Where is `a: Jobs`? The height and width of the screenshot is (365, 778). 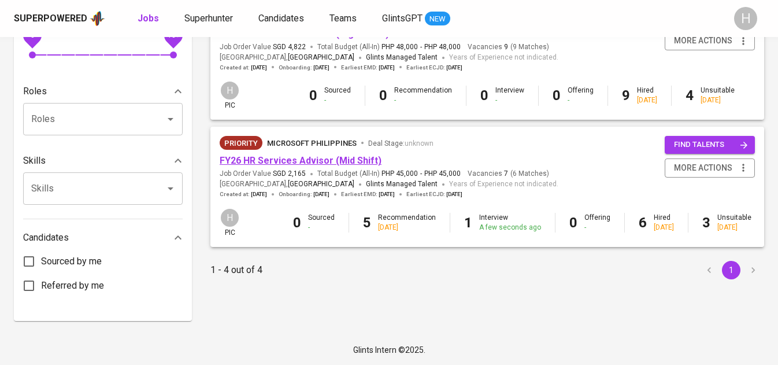 a: Jobs is located at coordinates (149, 18).